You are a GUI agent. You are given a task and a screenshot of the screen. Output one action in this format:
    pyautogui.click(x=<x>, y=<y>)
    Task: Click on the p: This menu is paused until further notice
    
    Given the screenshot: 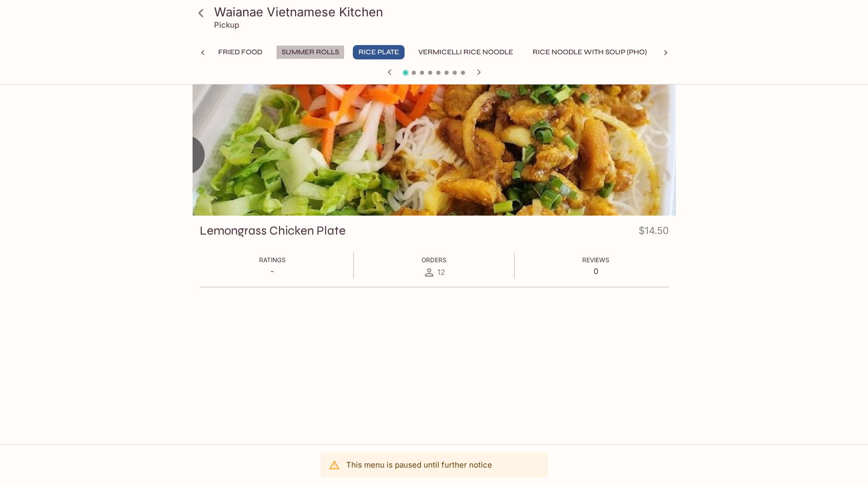 What is the action you would take?
    pyautogui.click(x=419, y=464)
    